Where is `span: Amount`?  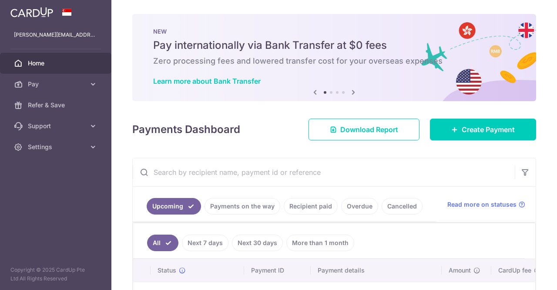 span: Amount is located at coordinates (460, 270).